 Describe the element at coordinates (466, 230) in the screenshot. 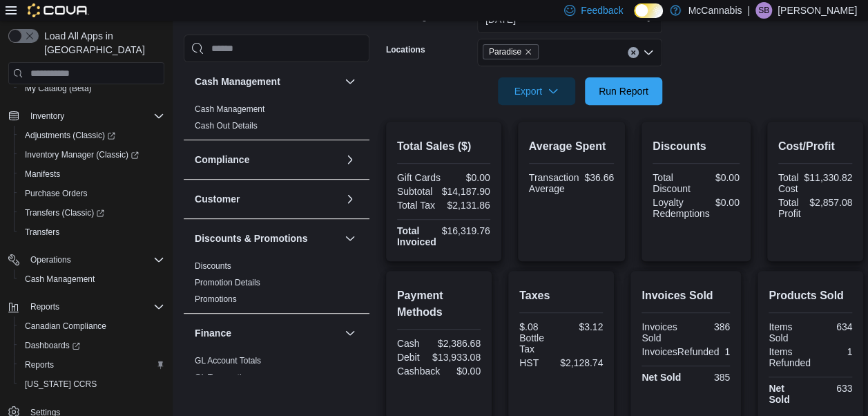

I see `div: $16,319.76` at that location.